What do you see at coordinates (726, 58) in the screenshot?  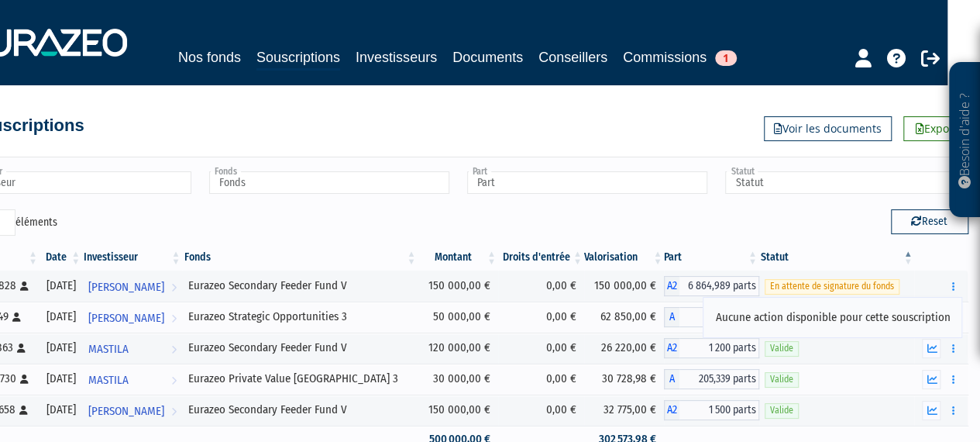 I see `span: 1` at bounding box center [726, 58].